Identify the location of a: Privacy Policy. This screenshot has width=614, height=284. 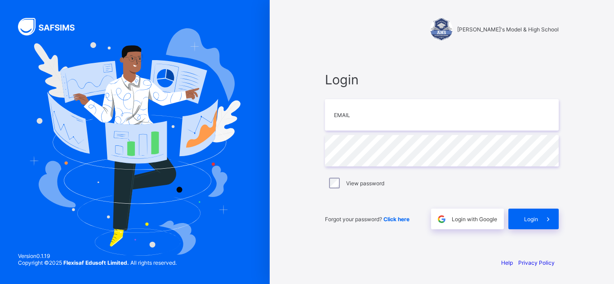
(536, 263).